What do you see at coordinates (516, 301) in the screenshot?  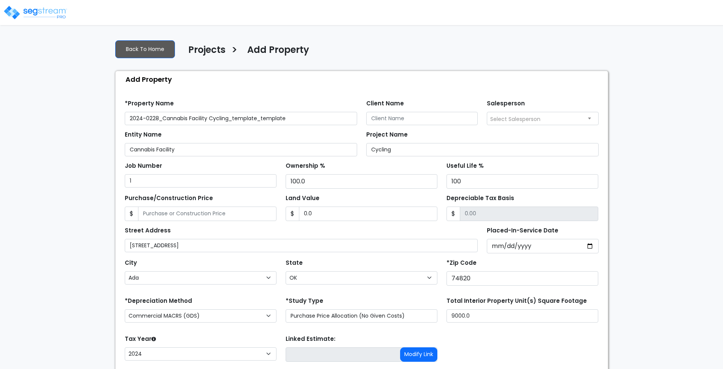 I see `label: Total Interior Property Unit(s) Square Footage` at bounding box center [516, 301].